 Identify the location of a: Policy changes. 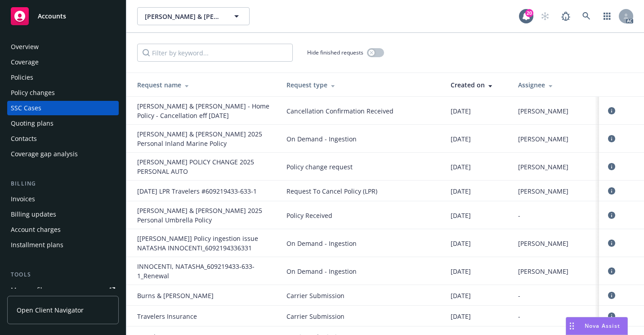
(63, 93).